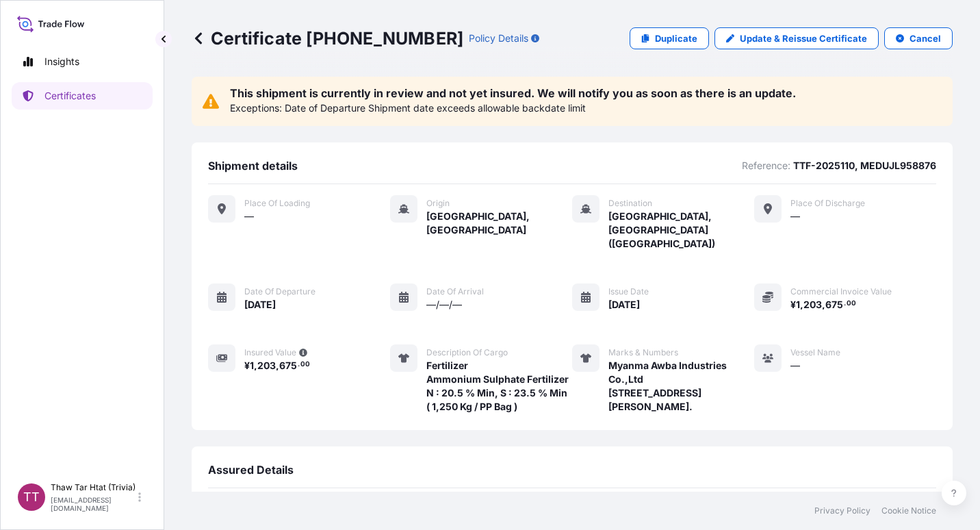 This screenshot has width=980, height=530. What do you see at coordinates (670, 38) in the screenshot?
I see `a: Duplicate` at bounding box center [670, 38].